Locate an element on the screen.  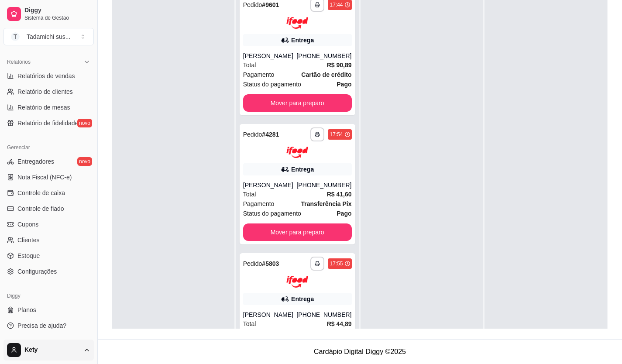
span: Relatórios de vendas is located at coordinates (46, 76).